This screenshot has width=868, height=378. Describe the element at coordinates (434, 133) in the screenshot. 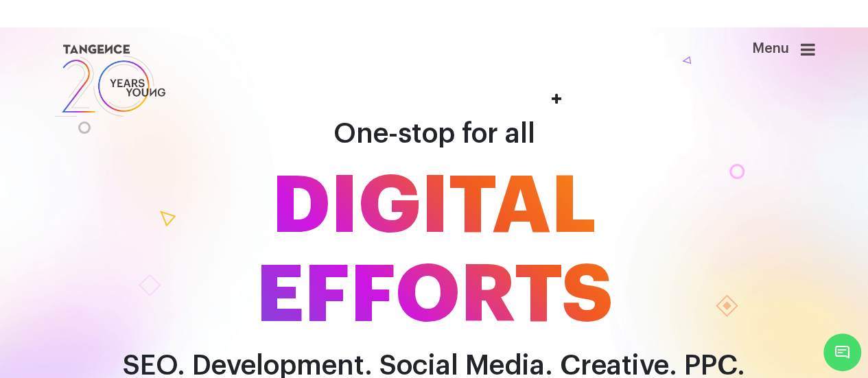

I see `span: One-stop for all` at that location.